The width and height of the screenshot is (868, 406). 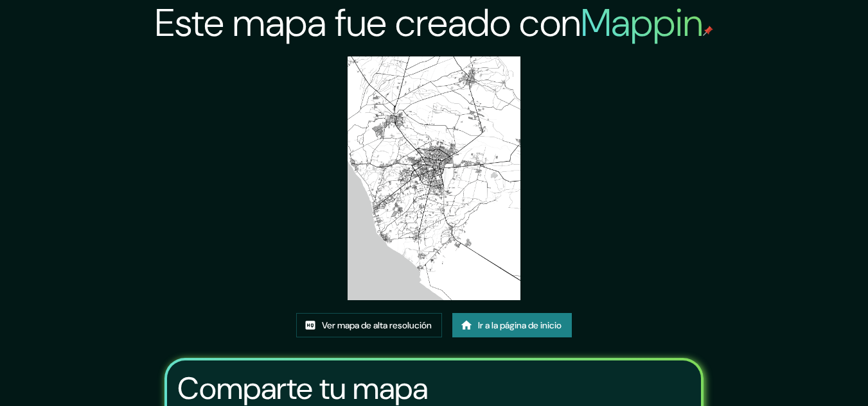 I want to click on img: created-map, so click(x=434, y=178).